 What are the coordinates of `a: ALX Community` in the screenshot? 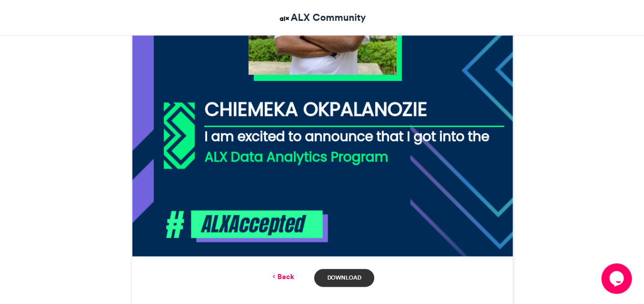 It's located at (322, 18).